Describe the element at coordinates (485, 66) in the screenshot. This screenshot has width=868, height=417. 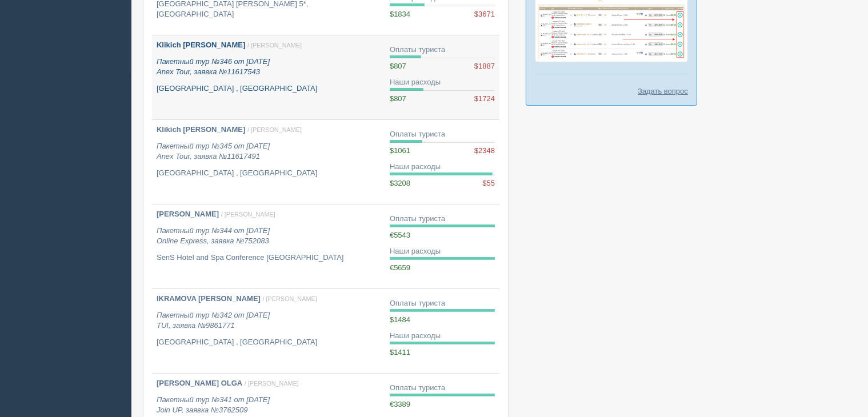
I see `span: $1887` at that location.